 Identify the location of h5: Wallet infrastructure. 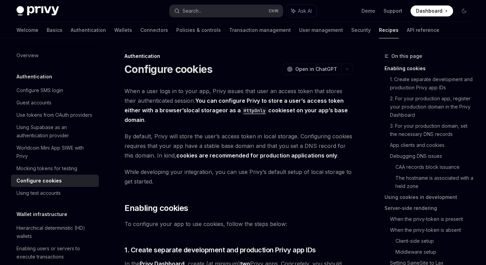
(42, 215).